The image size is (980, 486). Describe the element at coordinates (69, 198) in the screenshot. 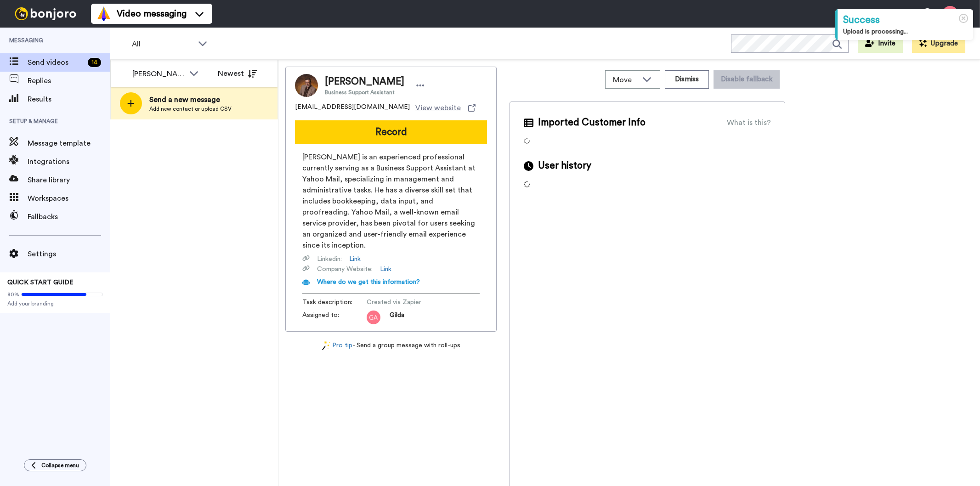

I see `span: Workspaces` at that location.